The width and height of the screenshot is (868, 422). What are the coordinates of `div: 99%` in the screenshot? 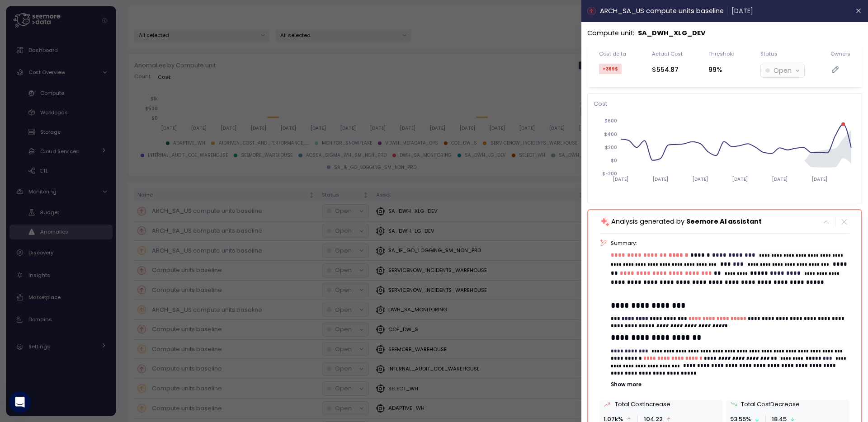 It's located at (721, 70).